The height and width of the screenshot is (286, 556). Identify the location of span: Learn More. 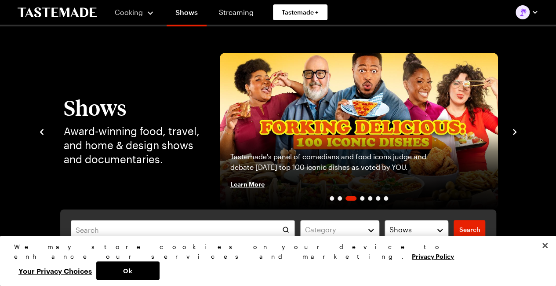
(247, 184).